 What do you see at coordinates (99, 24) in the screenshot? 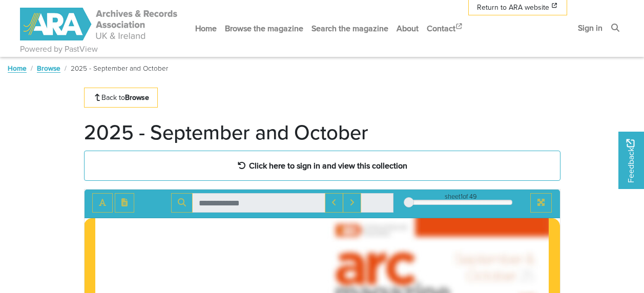
I see `img: ARA - ARC Magazine | Powered by PastView` at bounding box center [99, 24].